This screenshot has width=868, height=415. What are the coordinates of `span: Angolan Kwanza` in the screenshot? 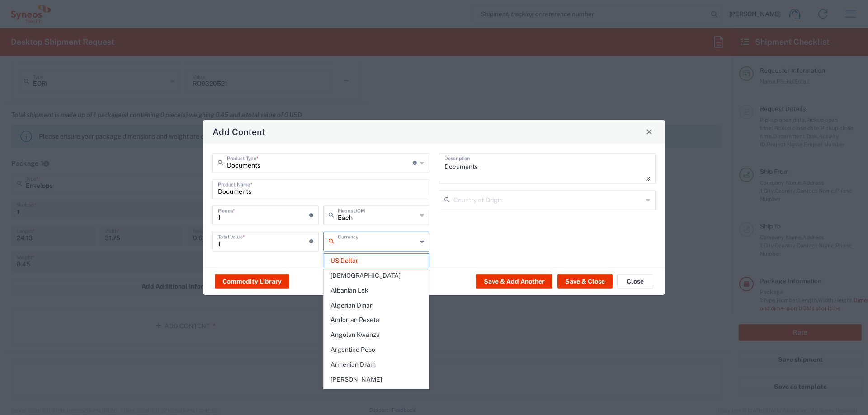 It's located at (376, 335).